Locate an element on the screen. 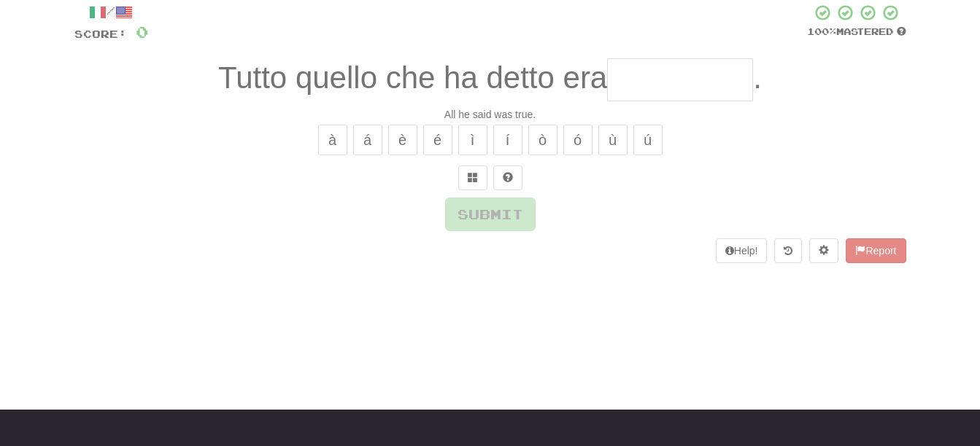 Image resolution: width=980 pixels, height=446 pixels. span: 0 is located at coordinates (142, 31).